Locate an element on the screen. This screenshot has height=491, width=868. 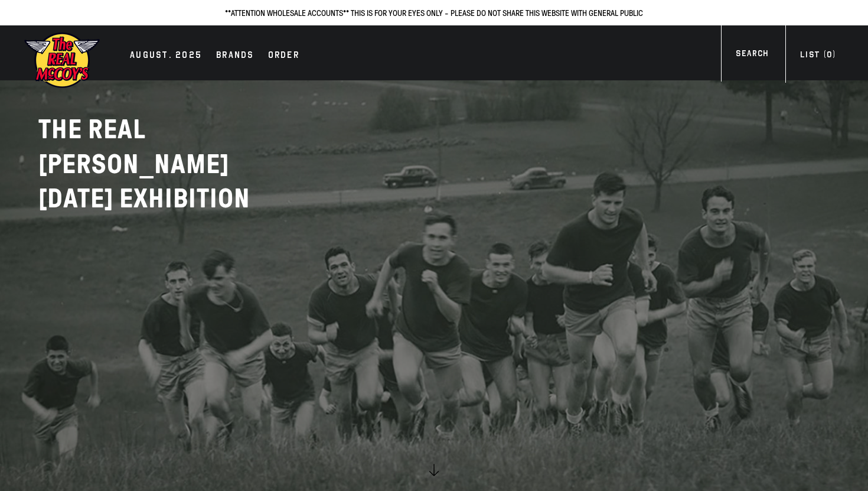
a: Search is located at coordinates (751, 55).